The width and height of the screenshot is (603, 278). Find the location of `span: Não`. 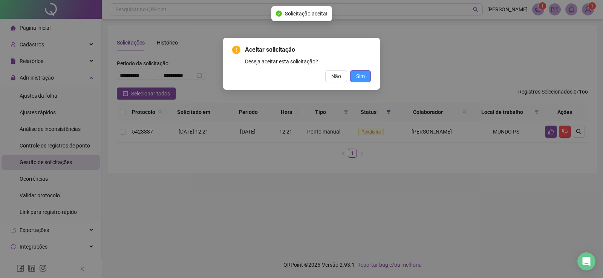

span: Não is located at coordinates (336, 76).